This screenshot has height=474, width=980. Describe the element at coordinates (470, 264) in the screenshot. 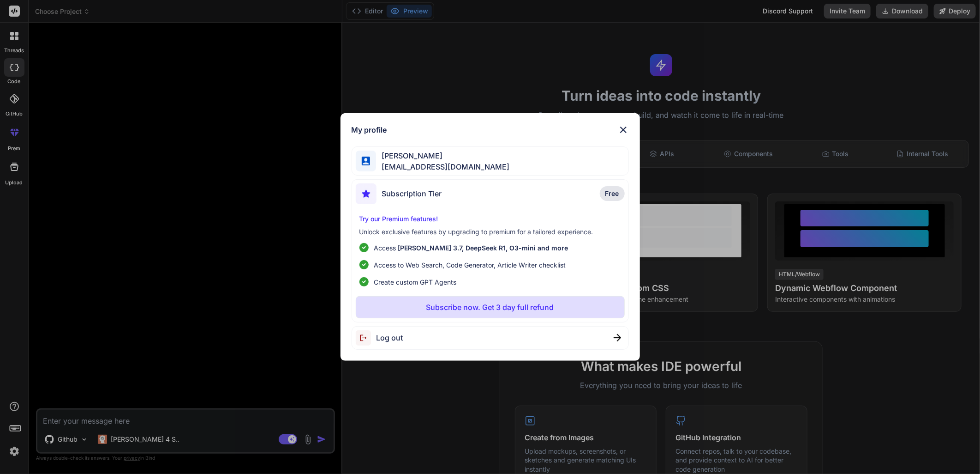

I see `span: Access to Web Search, Code Generator, Article Writer checklist` at that location.